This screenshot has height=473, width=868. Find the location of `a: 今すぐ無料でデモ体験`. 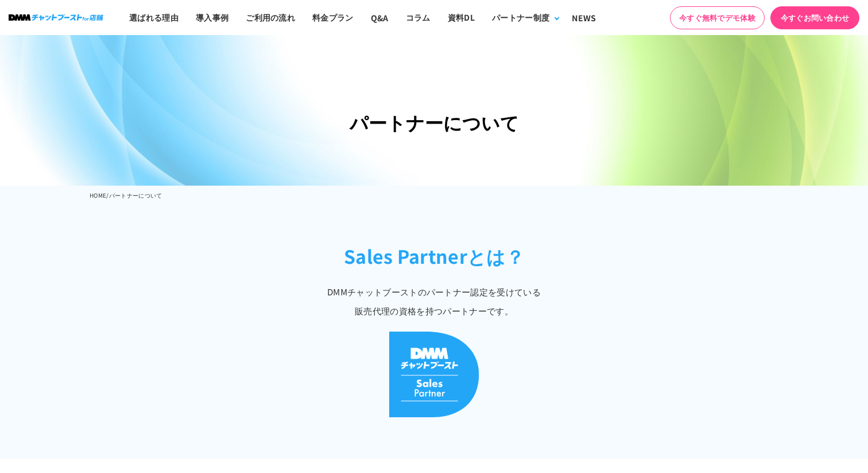

a: 今すぐ無料でデモ体験 is located at coordinates (717, 18).